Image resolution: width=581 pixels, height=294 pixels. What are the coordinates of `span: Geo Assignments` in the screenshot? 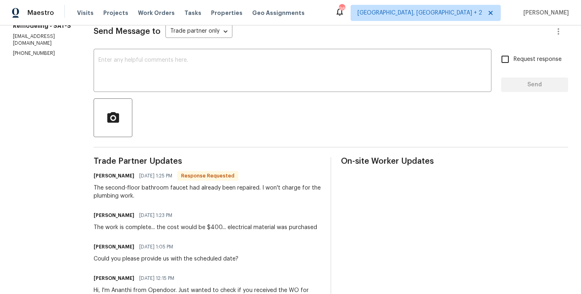 It's located at (278, 13).